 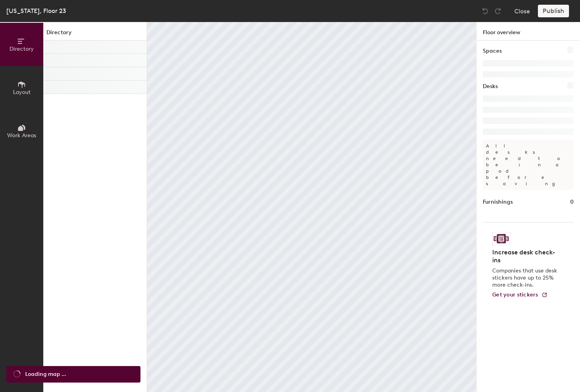 What do you see at coordinates (485, 11) in the screenshot?
I see `img: Undo` at bounding box center [485, 11].